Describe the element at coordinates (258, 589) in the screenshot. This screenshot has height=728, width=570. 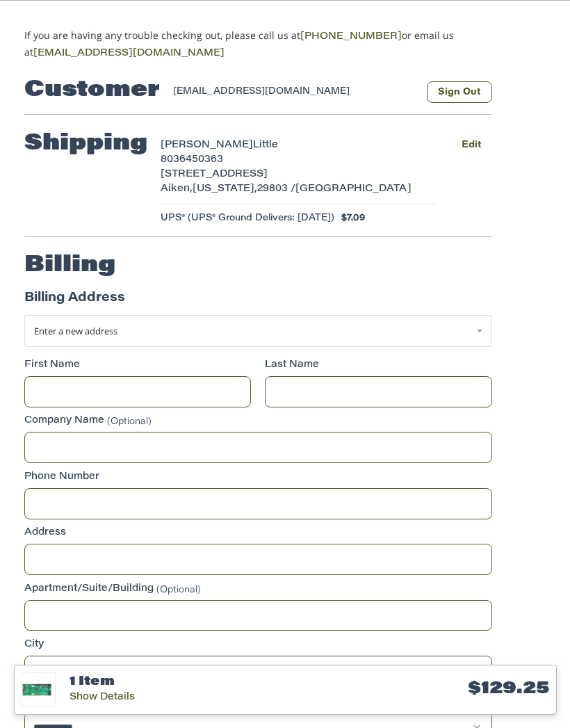
I see `label: Apartment/Suite/Building` at that location.